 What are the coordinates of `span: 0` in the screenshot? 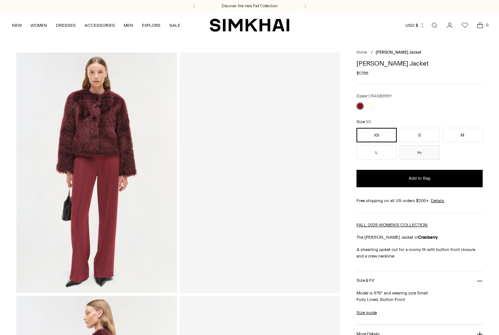 It's located at (487, 25).